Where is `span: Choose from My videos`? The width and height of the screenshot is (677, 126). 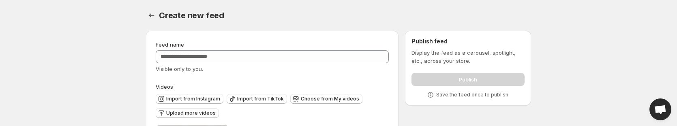
span: Choose from My videos is located at coordinates (330, 99).